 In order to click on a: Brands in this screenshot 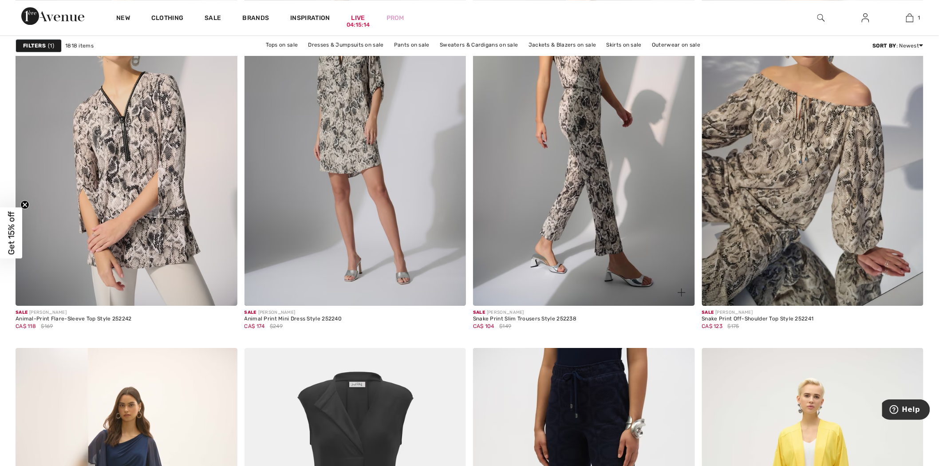, I will do `click(256, 19)`.